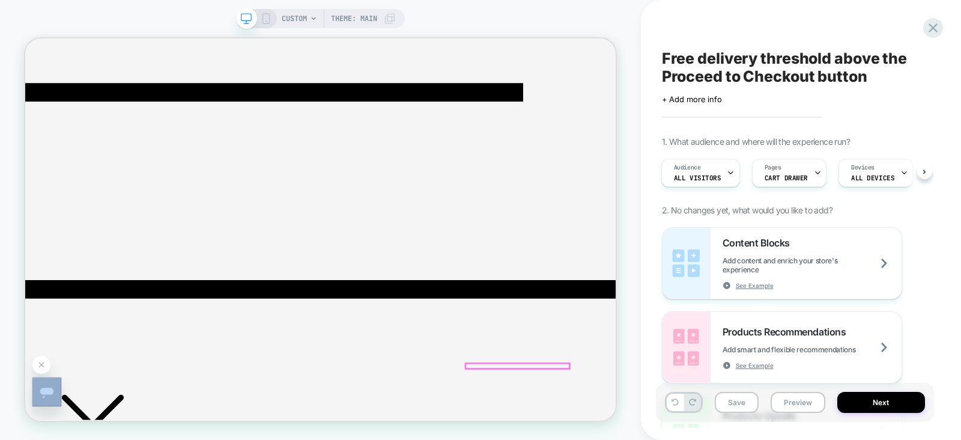 This screenshot has width=961, height=440. I want to click on span: + Add more info, so click(692, 99).